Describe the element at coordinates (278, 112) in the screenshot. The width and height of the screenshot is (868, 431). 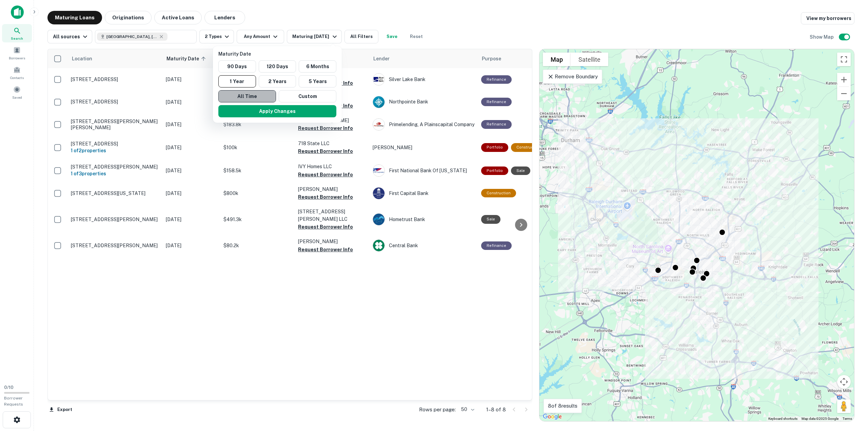
I see `button: Apply Changes` at that location.